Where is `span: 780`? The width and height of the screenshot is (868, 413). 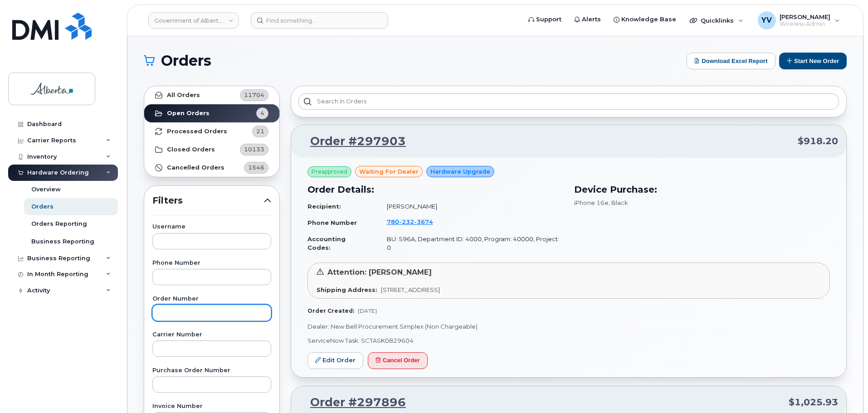 span: 780 is located at coordinates (410, 221).